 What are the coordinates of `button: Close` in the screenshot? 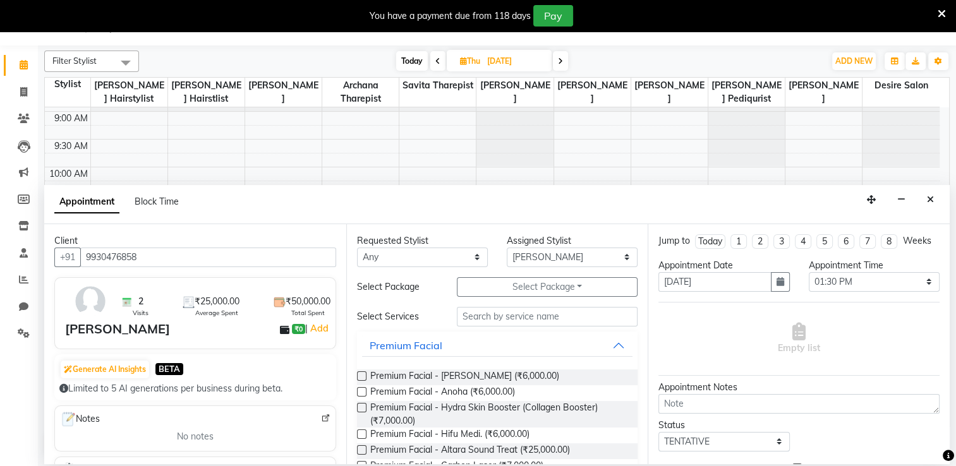 It's located at (930, 200).